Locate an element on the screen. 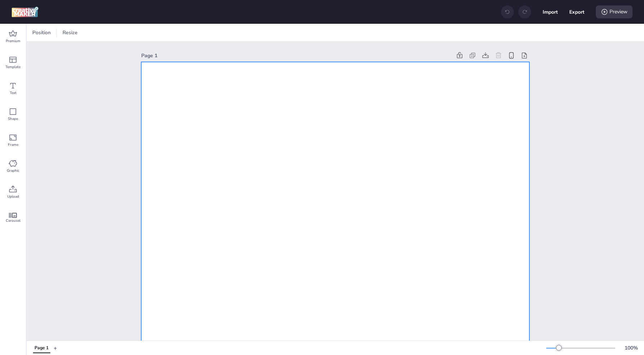  div: 100 % is located at coordinates (631, 347).